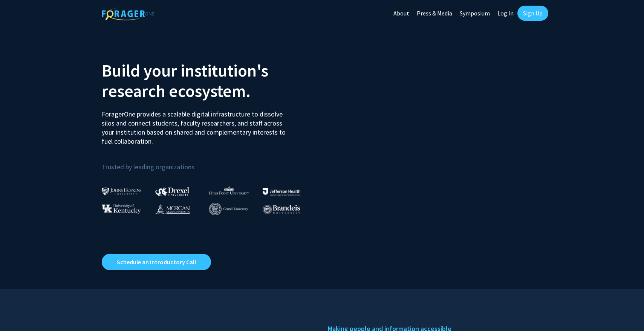 This screenshot has height=331, width=644. I want to click on img: ForagerOne Logo, so click(128, 14).